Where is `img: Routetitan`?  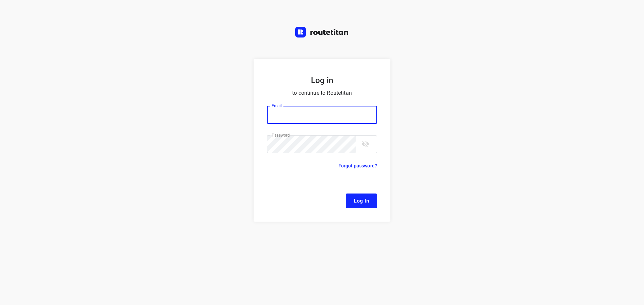
img: Routetitan is located at coordinates (322, 32).